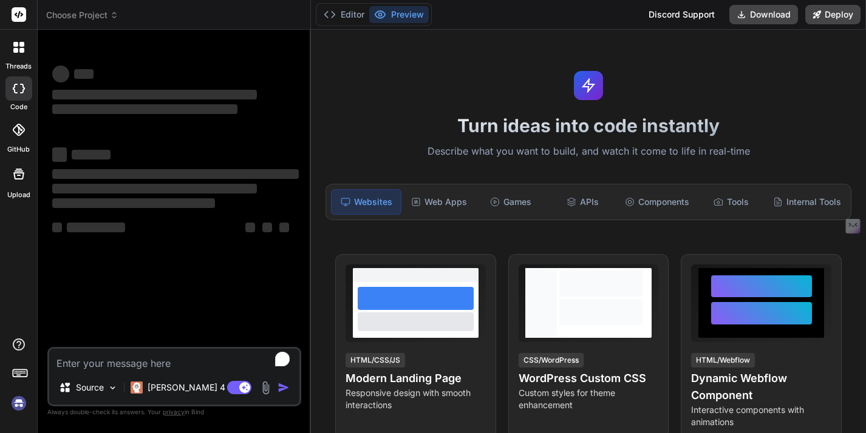 This screenshot has height=433, width=866. I want to click on label: code, so click(19, 107).